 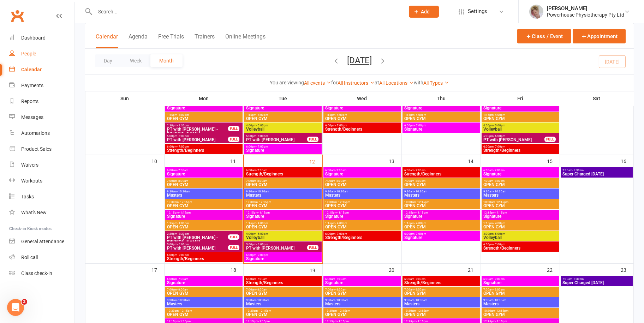 I want to click on div: 20, so click(x=395, y=270).